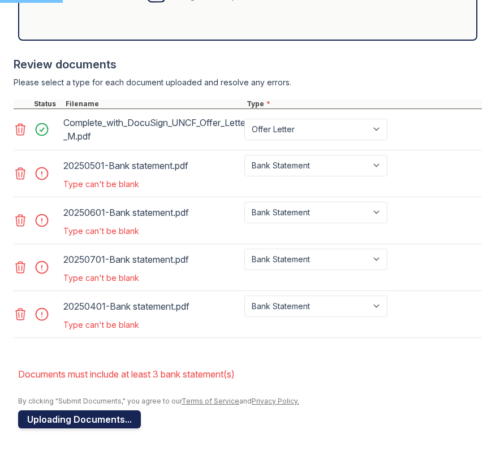 This screenshot has height=451, width=500. I want to click on a: Privacy Policy., so click(275, 401).